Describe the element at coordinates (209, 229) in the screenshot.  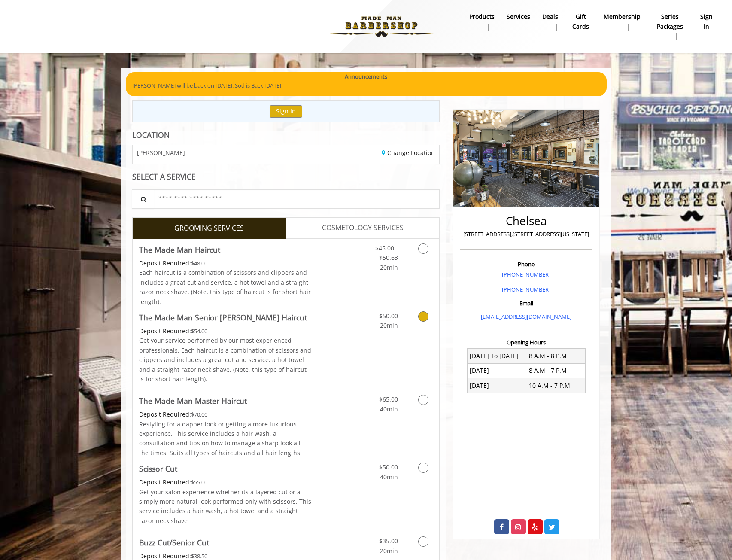
I see `span: GROOMING SERVICES` at that location.